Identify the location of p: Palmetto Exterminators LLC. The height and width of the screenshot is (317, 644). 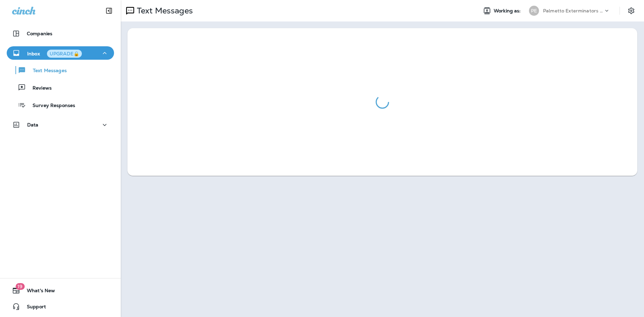
(574, 11).